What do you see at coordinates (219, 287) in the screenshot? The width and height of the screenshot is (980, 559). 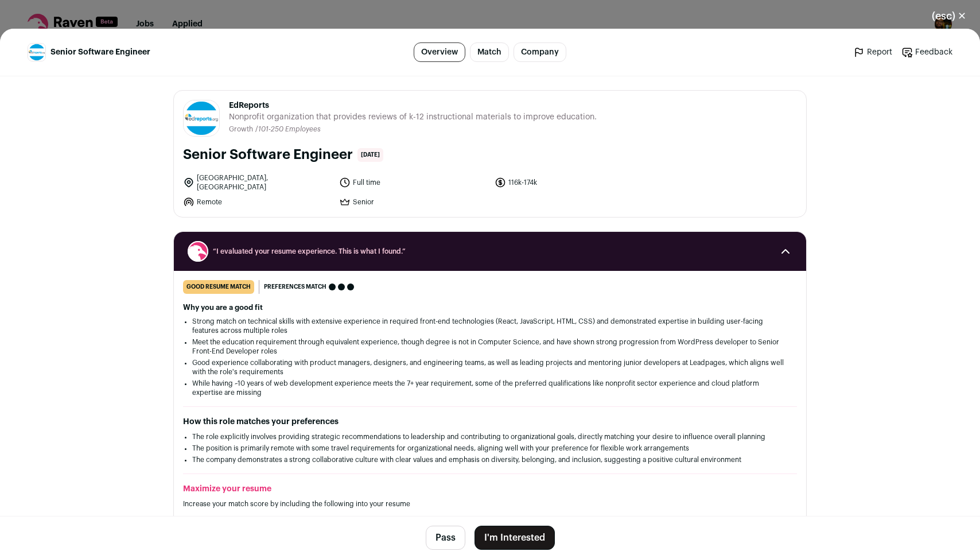 I see `div: good resume match` at bounding box center [219, 287].